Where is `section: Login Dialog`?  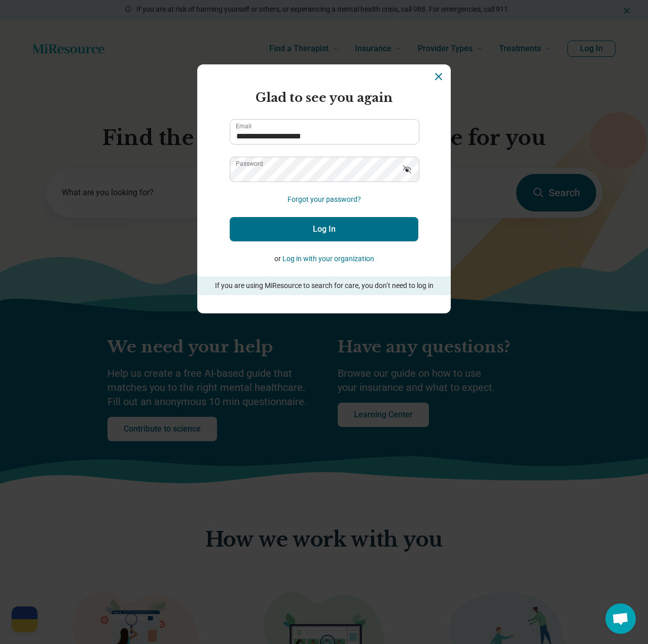
section: Login Dialog is located at coordinates (324, 189).